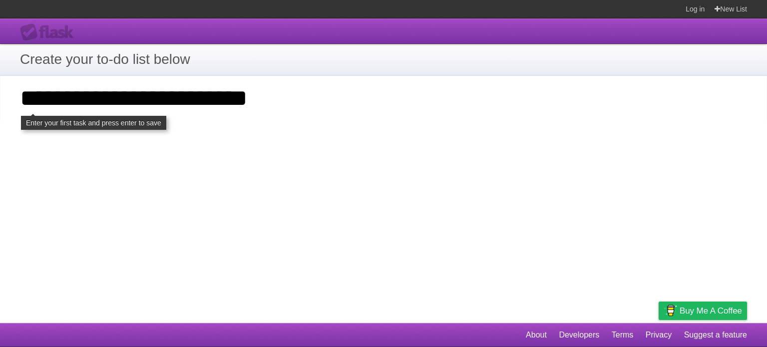 The height and width of the screenshot is (347, 767). What do you see at coordinates (703, 311) in the screenshot?
I see `a: Buy me a coffee` at bounding box center [703, 311].